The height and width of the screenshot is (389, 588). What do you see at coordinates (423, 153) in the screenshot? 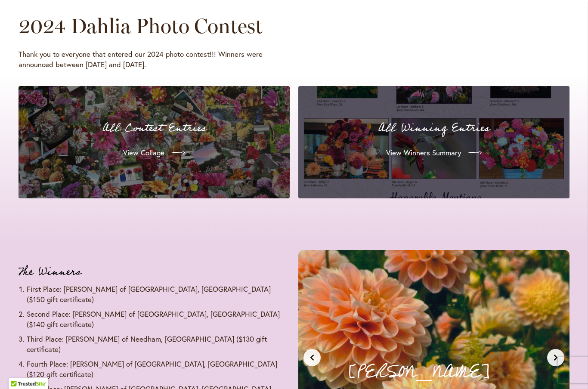
I see `span: View Winners Summary` at bounding box center [423, 153].